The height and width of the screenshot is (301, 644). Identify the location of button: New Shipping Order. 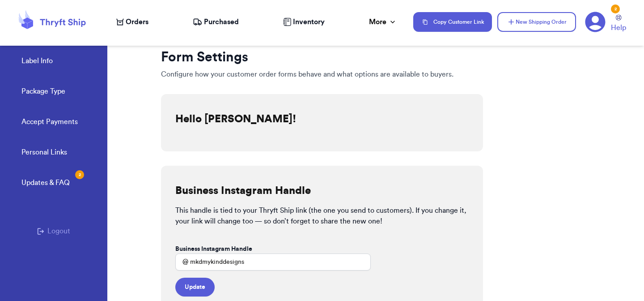
(537, 22).